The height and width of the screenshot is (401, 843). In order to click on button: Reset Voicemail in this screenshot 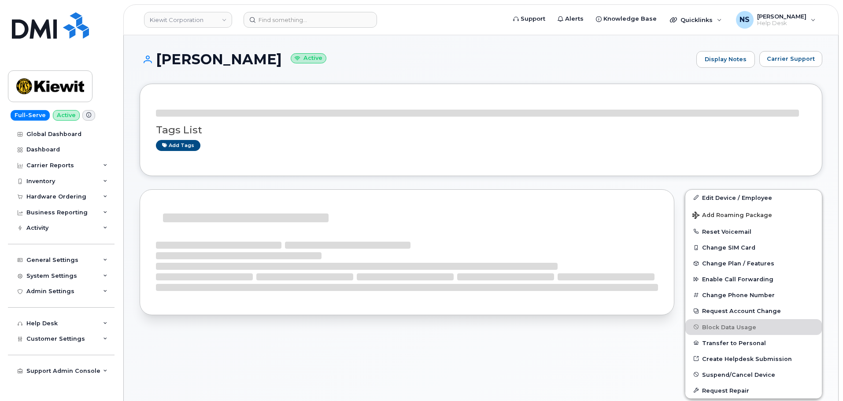, I will do `click(753, 232)`.